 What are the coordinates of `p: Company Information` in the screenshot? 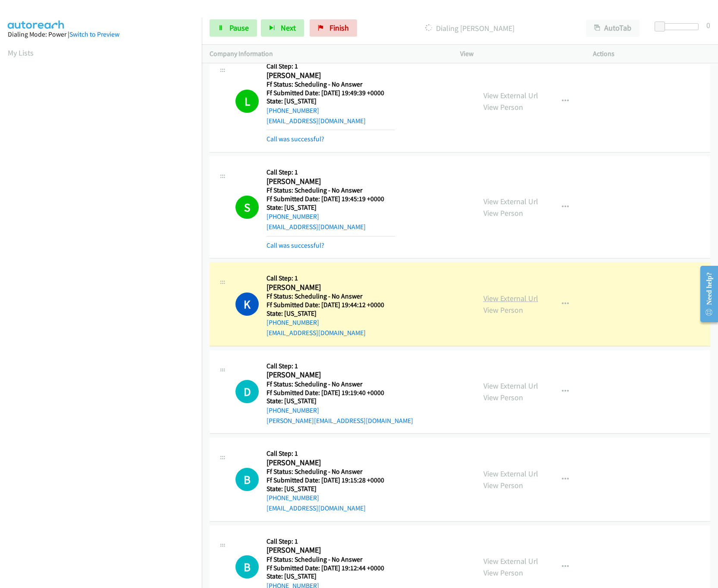 It's located at (327, 54).